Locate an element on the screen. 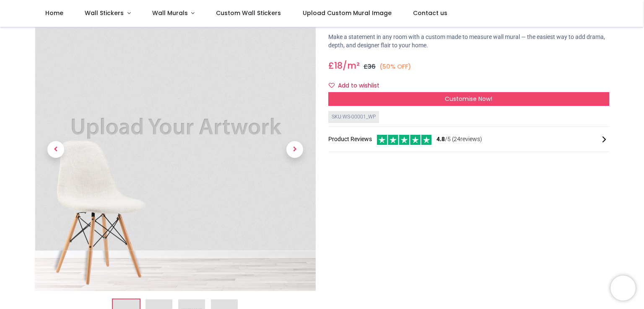 This screenshot has width=644, height=309. span: 18 is located at coordinates (338, 65).